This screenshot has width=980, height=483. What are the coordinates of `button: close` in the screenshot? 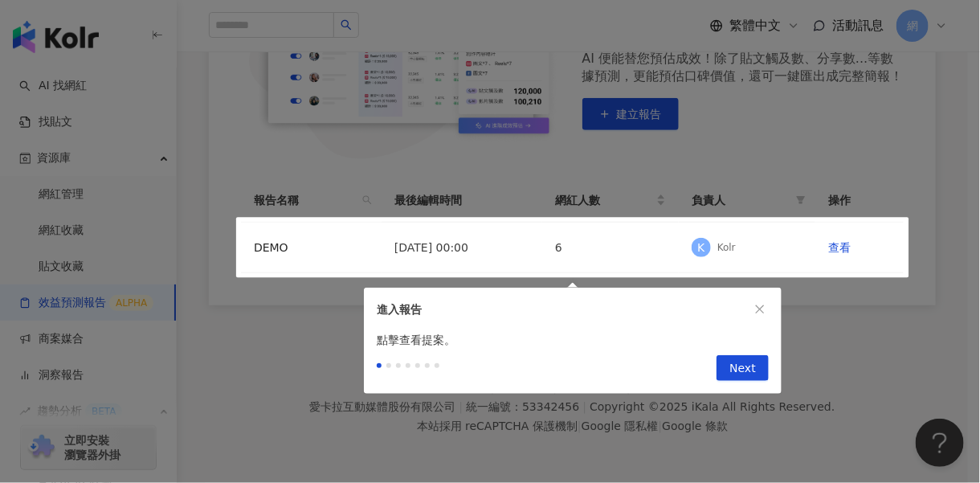 It's located at (760, 310).